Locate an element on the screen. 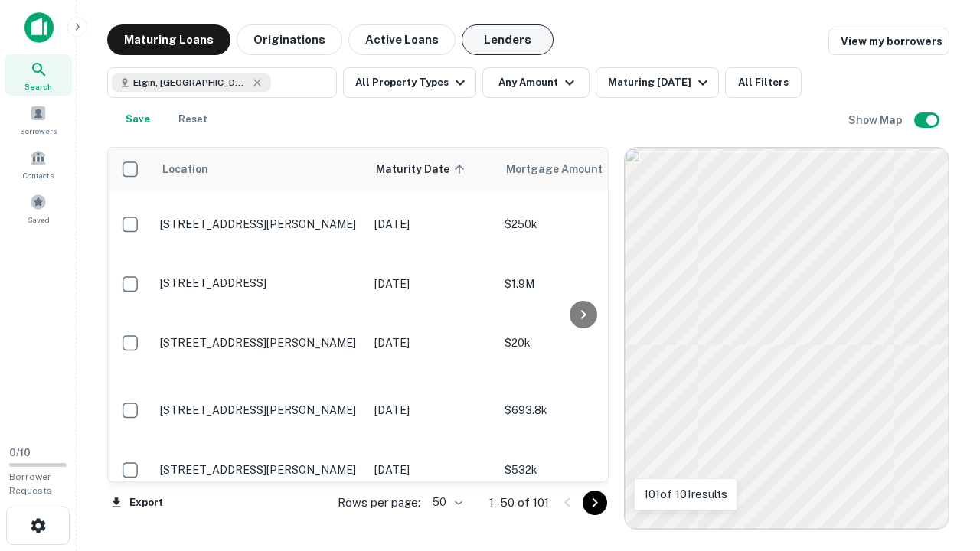 Image resolution: width=980 pixels, height=551 pixels. div: 50 is located at coordinates (446, 502).